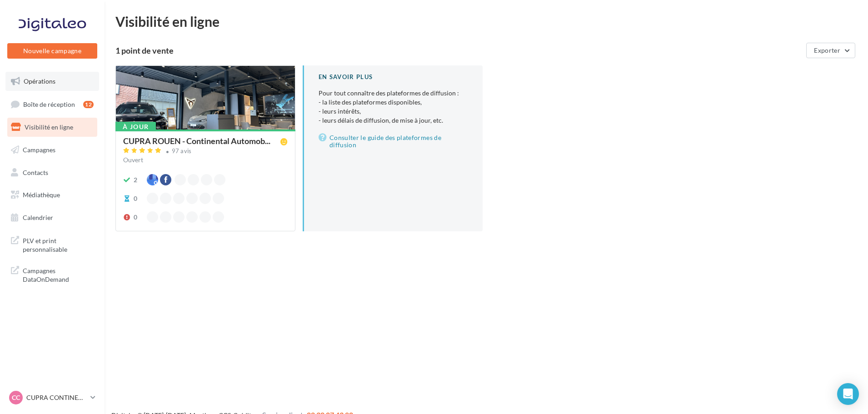 Image resolution: width=868 pixels, height=414 pixels. Describe the element at coordinates (49, 104) in the screenshot. I see `span: Boîte de réception` at that location.